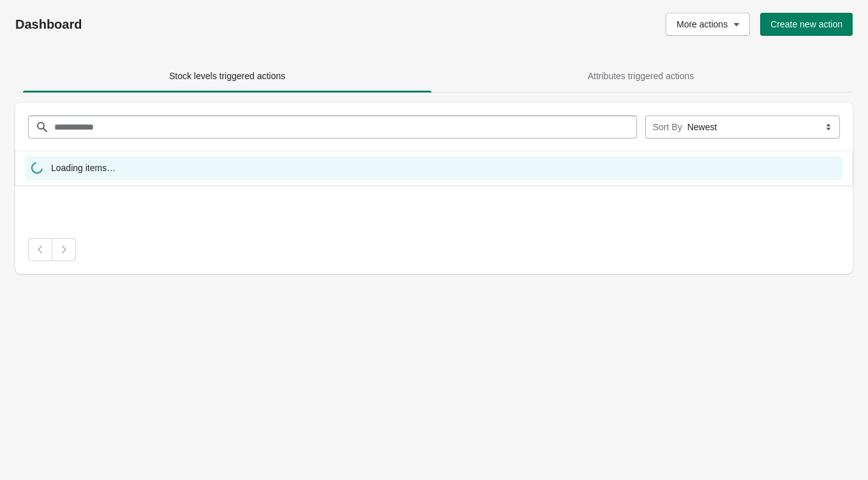  What do you see at coordinates (83, 169) in the screenshot?
I see `span: Loading items…` at bounding box center [83, 169].